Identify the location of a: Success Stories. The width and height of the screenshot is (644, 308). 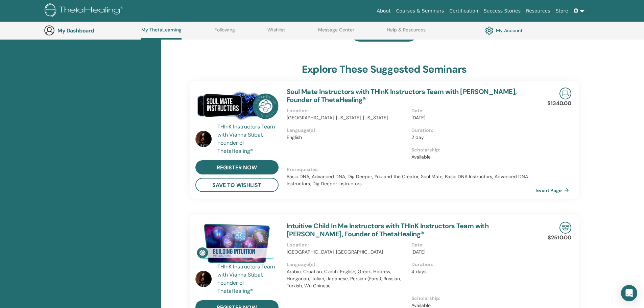
(502, 11).